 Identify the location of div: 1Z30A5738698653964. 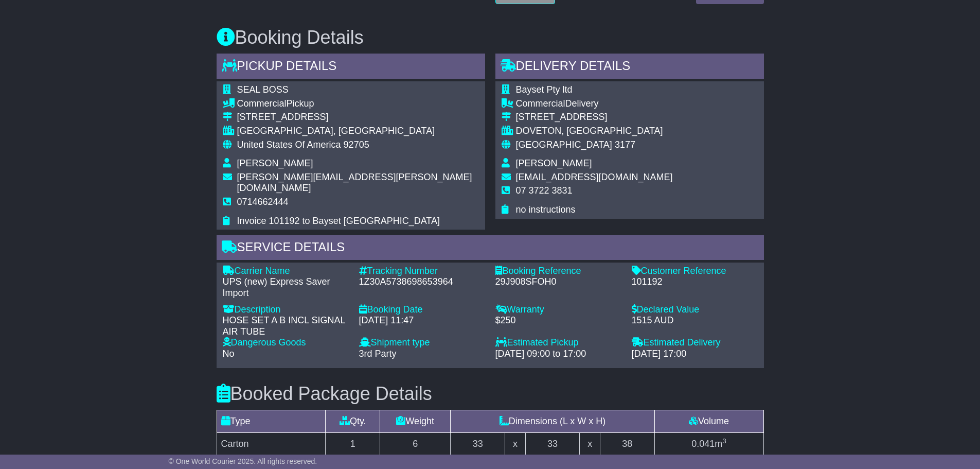
(422, 282).